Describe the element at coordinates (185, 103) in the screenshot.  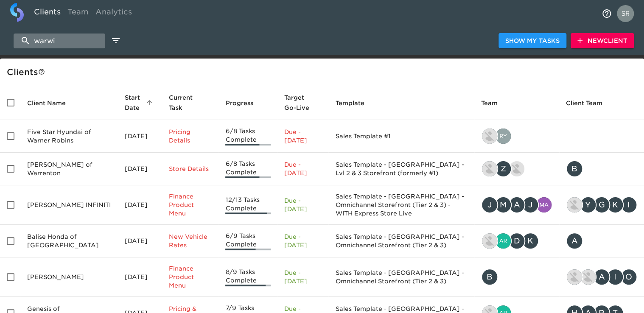
I see `span: This is the next Task in this Hub that should be completed` at that location.